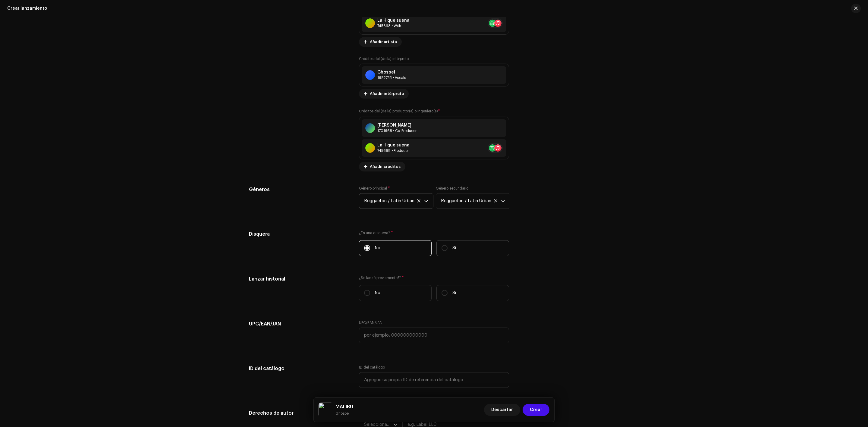 The width and height of the screenshot is (868, 427). I want to click on label: ID del catálogo, so click(372, 367).